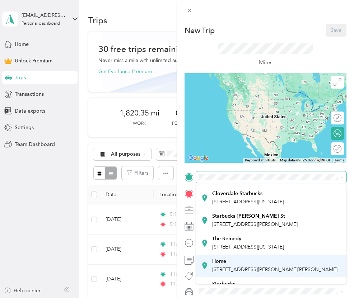 The width and height of the screenshot is (354, 298). I want to click on p: Miles, so click(266, 62).